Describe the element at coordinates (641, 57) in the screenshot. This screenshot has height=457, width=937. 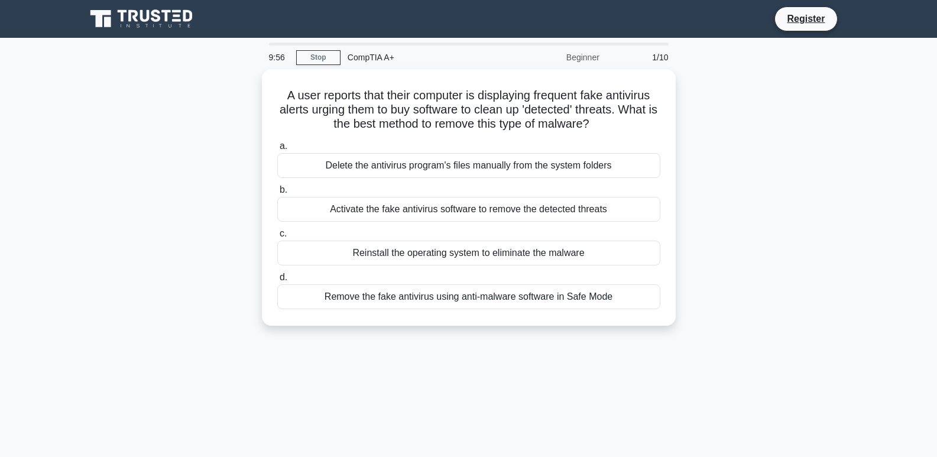
I see `div: 1/10` at that location.